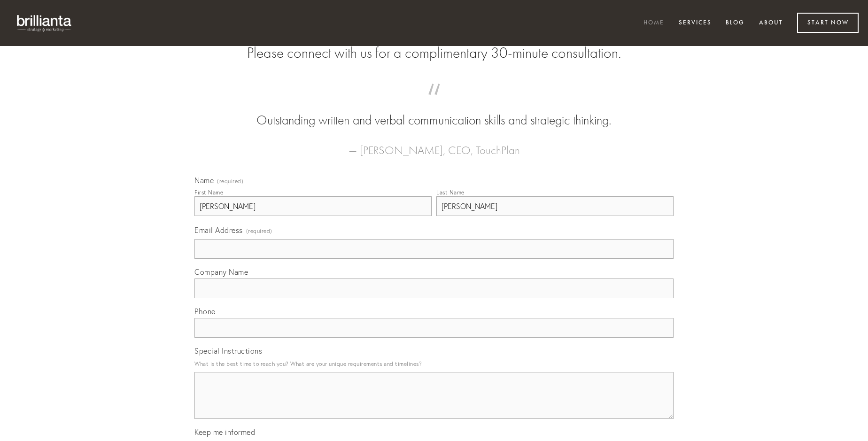 Image resolution: width=868 pixels, height=441 pixels. What do you see at coordinates (735, 23) in the screenshot?
I see `a: Blog` at bounding box center [735, 23].